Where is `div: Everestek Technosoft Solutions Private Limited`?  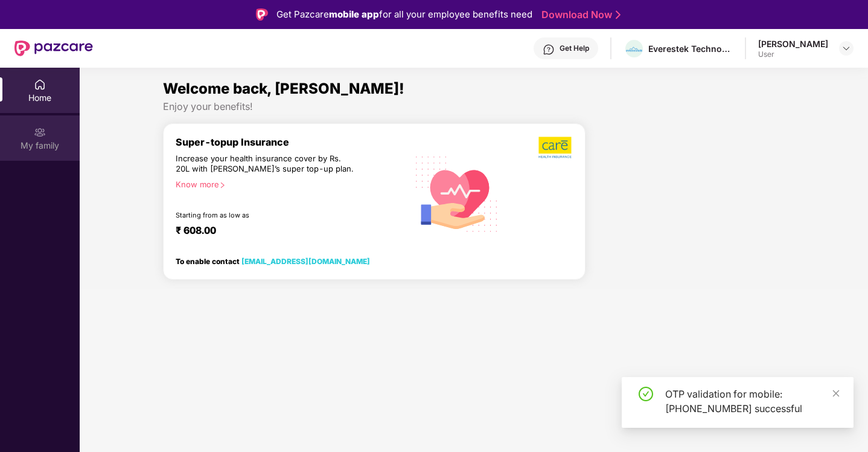 div: Everestek Technosoft Solutions Private Limited is located at coordinates (691, 49).